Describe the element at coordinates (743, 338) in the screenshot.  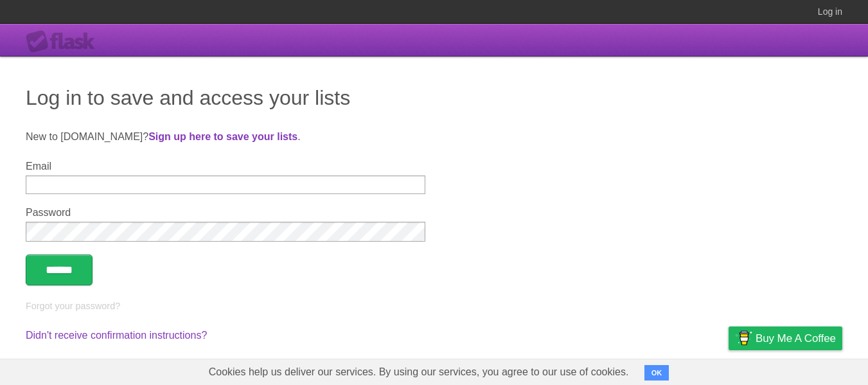
I see `img: Buy me a coffee` at that location.